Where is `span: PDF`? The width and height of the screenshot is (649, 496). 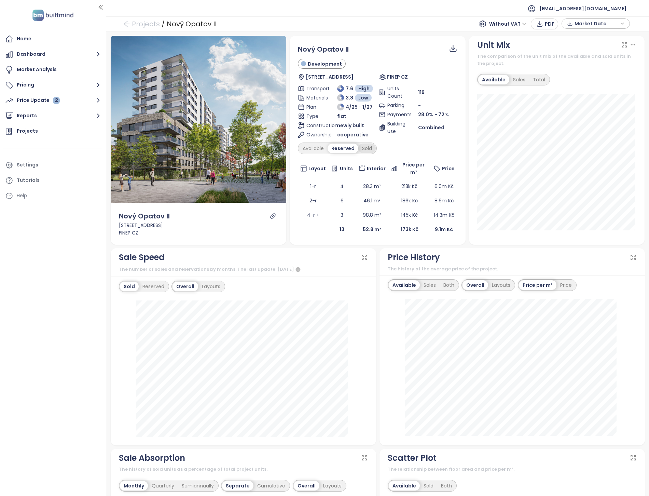 span: PDF is located at coordinates (550, 24).